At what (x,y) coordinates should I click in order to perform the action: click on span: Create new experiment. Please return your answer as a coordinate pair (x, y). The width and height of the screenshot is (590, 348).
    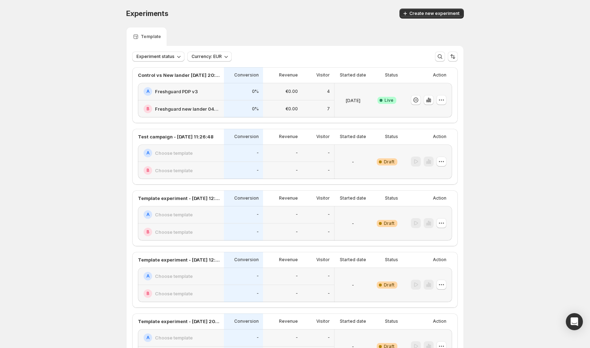
    Looking at the image, I should click on (435, 14).